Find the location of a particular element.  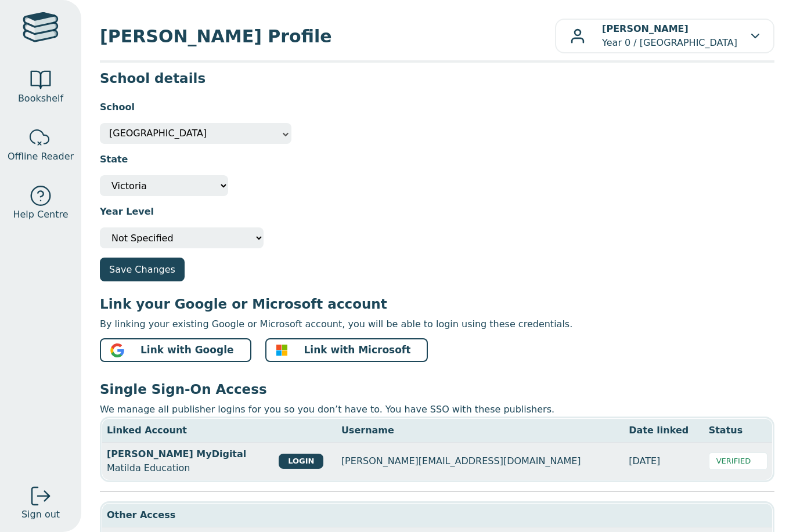

th: Username is located at coordinates (480, 431).